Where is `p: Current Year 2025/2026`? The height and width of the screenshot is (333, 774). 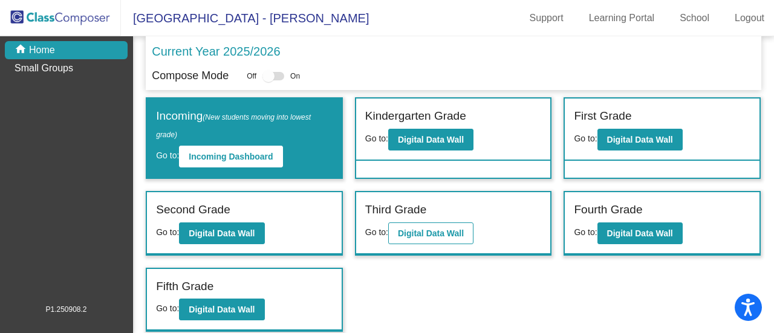 p: Current Year 2025/2026 is located at coordinates (216, 51).